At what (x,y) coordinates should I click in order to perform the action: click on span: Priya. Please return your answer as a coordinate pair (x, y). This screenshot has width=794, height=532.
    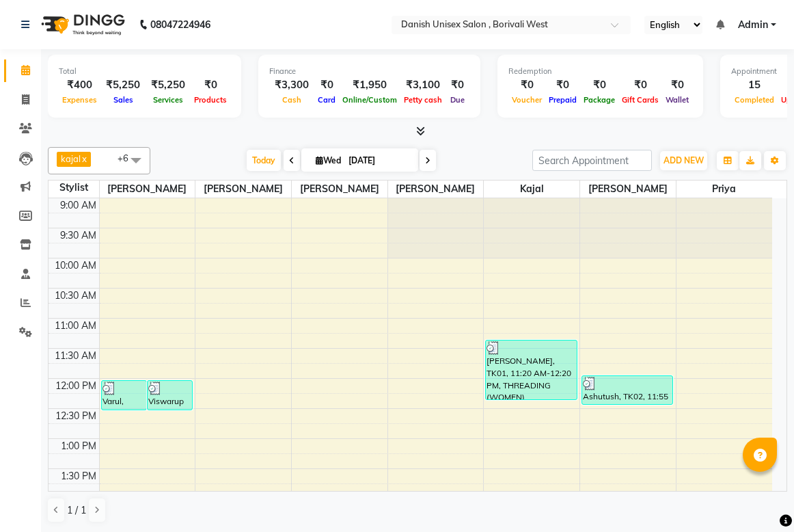
    Looking at the image, I should click on (724, 188).